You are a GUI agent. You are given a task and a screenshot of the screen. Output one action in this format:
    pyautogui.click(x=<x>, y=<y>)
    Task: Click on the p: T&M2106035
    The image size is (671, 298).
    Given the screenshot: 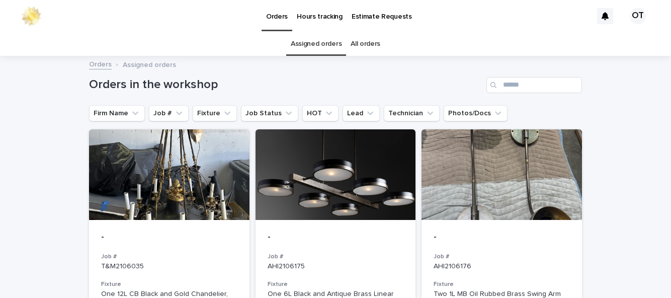 What is the action you would take?
    pyautogui.click(x=169, y=266)
    